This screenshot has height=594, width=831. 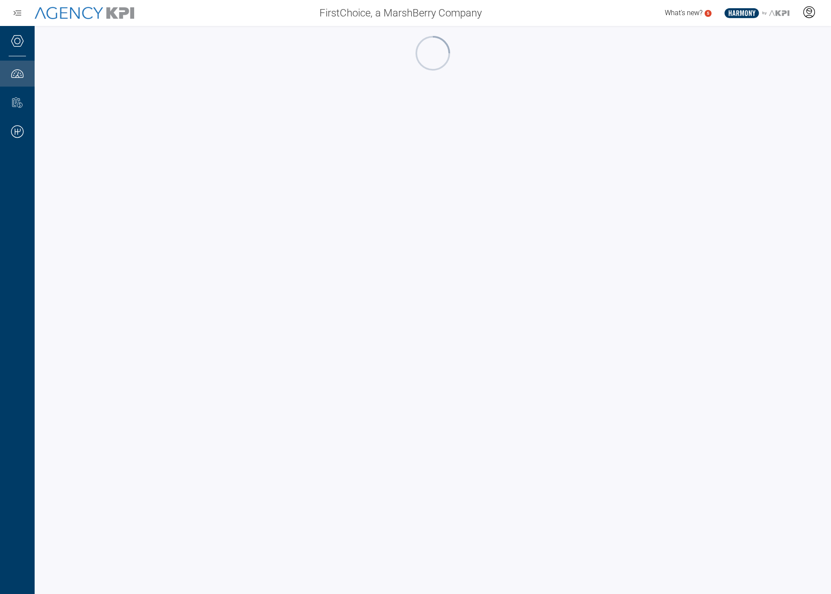 What do you see at coordinates (401, 13) in the screenshot?
I see `span: FirstChoice, a MarshBerry Company` at bounding box center [401, 13].